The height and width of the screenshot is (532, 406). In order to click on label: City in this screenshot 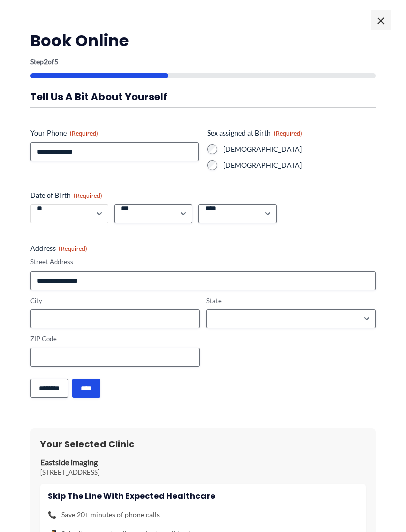, I will do `click(115, 301)`.